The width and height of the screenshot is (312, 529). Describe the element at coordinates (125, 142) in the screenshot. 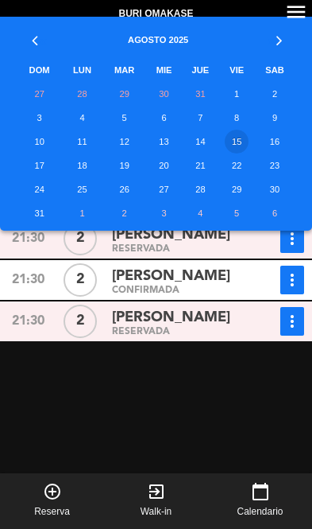

I see `td: 12` at that location.